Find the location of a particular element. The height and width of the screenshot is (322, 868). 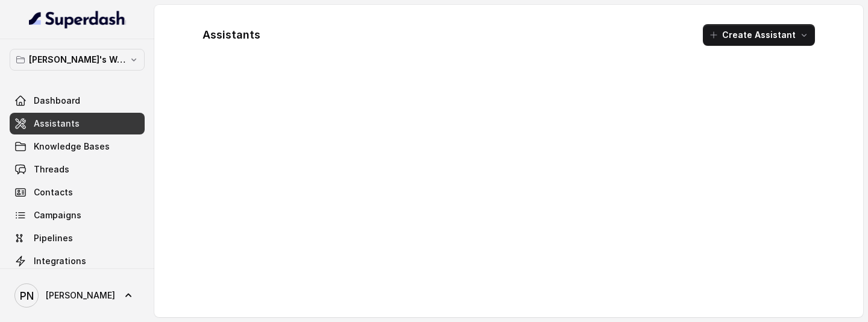

a: Assistants is located at coordinates (77, 124).